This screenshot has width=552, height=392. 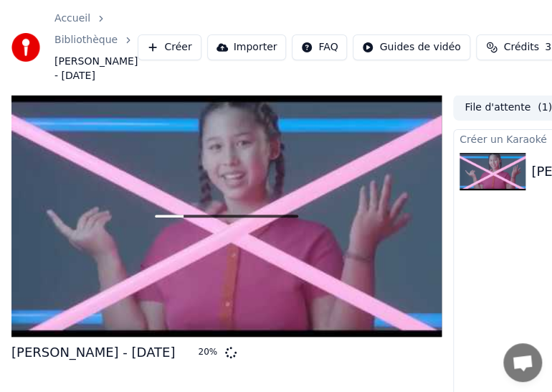 What do you see at coordinates (169, 47) in the screenshot?
I see `button: Créer` at bounding box center [169, 47].